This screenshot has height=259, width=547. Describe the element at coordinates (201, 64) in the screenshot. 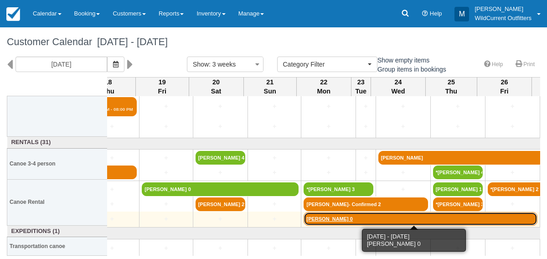

I see `span: Show` at that location.